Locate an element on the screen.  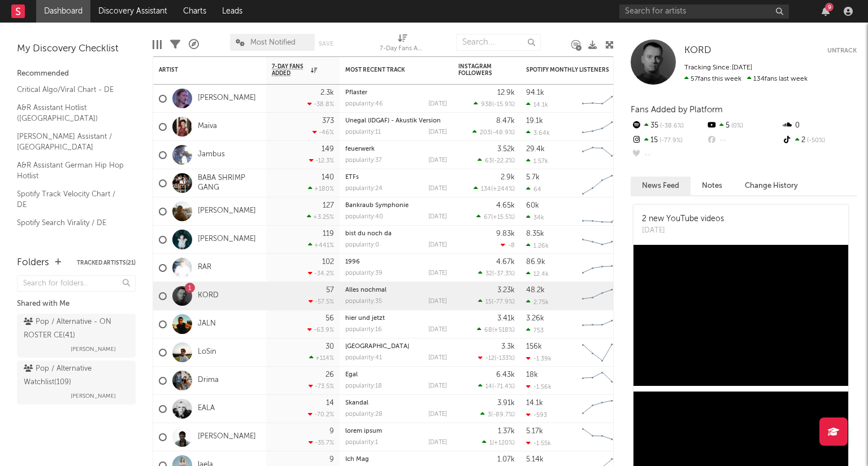
span: +15.5 % is located at coordinates (503, 218).